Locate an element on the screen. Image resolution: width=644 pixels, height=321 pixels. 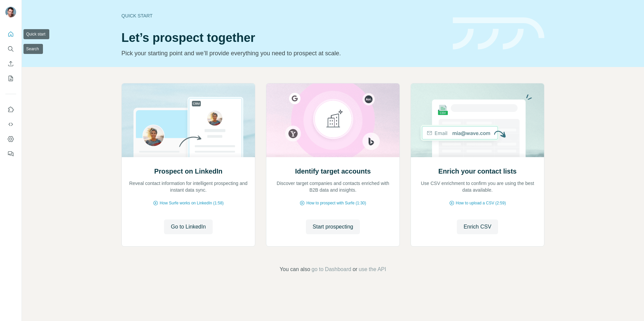
button: Feedback is located at coordinates (11, 154).